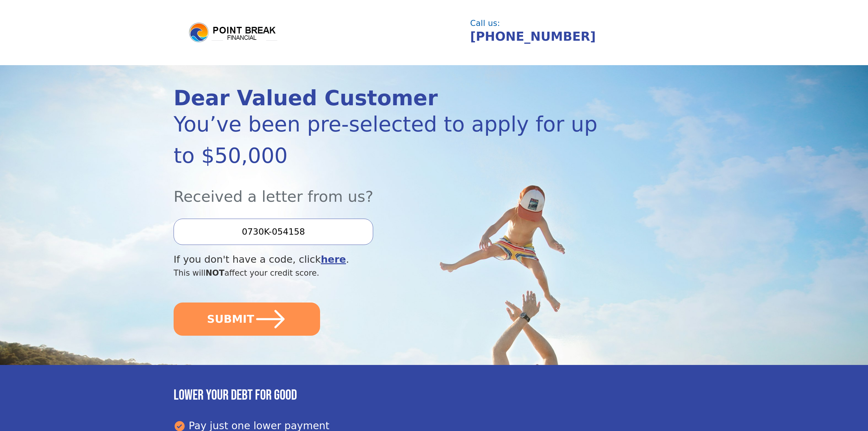 Image resolution: width=868 pixels, height=431 pixels. What do you see at coordinates (395, 260) in the screenshot?
I see `div: If you don't have a code, click .` at bounding box center [395, 260].